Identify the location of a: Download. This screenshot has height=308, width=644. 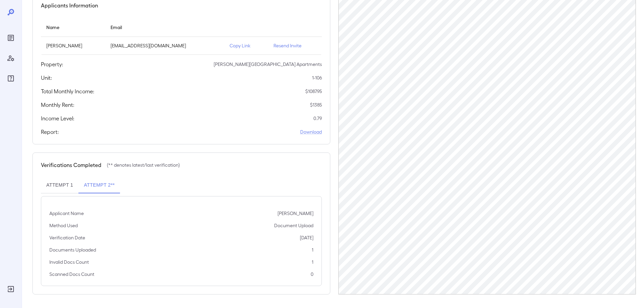
(311, 132).